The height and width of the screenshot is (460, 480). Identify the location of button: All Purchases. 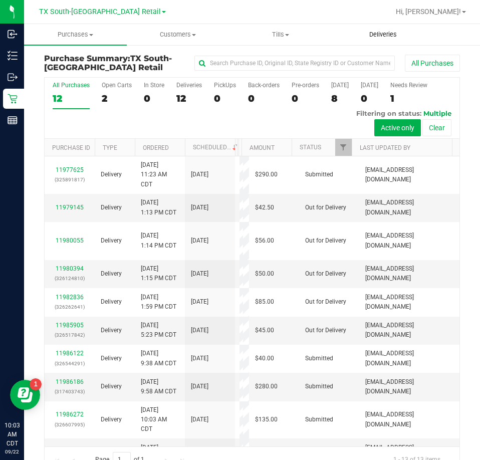
(432, 63).